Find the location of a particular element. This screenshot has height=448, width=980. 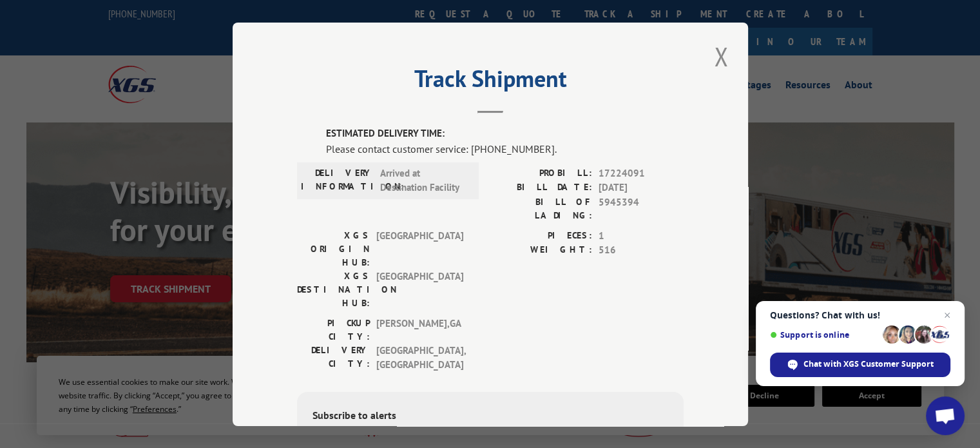

label: DELIVERY CITY: is located at coordinates (333, 357).